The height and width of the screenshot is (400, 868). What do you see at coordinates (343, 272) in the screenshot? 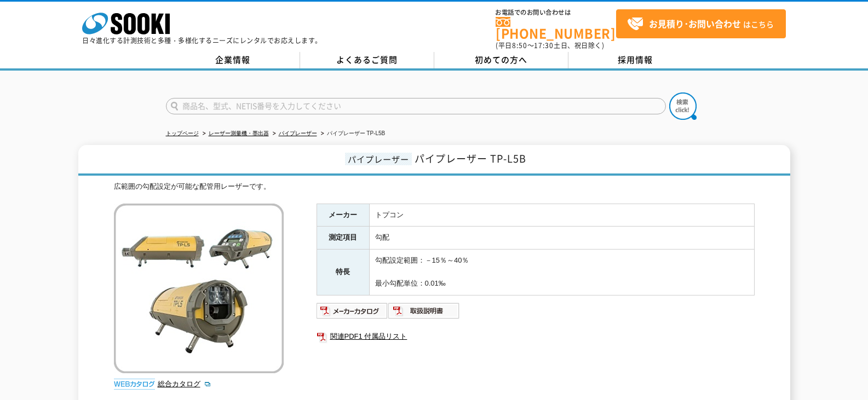
I see `th: 特長` at bounding box center [343, 272].